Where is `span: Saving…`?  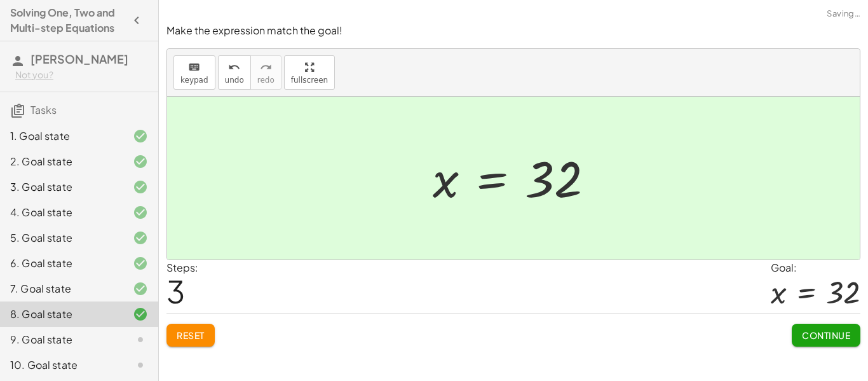
span: Saving… is located at coordinates (843, 14).